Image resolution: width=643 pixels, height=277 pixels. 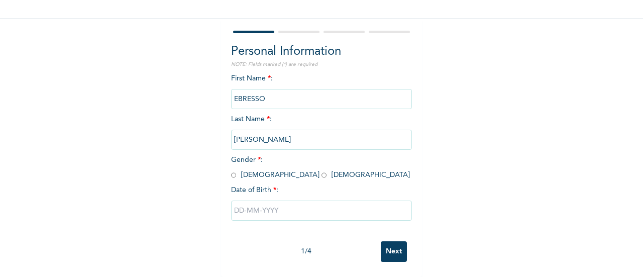 What do you see at coordinates (322, 211) in the screenshot?
I see `input: DD-MM-YYYY` at bounding box center [322, 211].